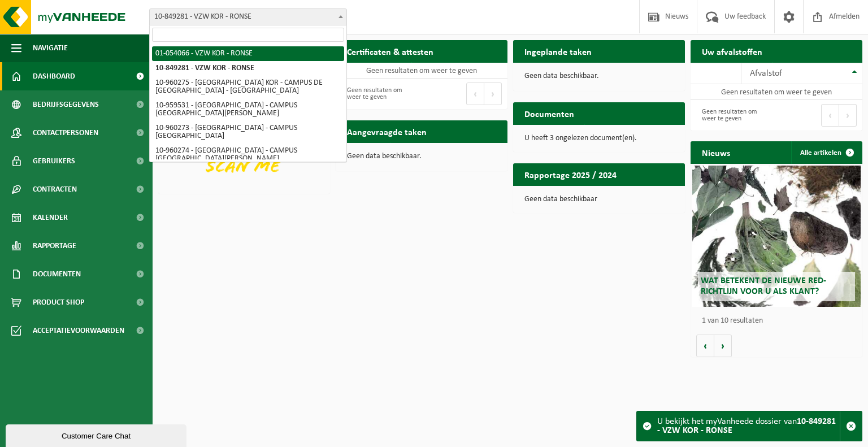 Image resolution: width=868 pixels, height=447 pixels. What do you see at coordinates (558, 51) in the screenshot?
I see `h2: Ingeplande taken` at bounding box center [558, 51].